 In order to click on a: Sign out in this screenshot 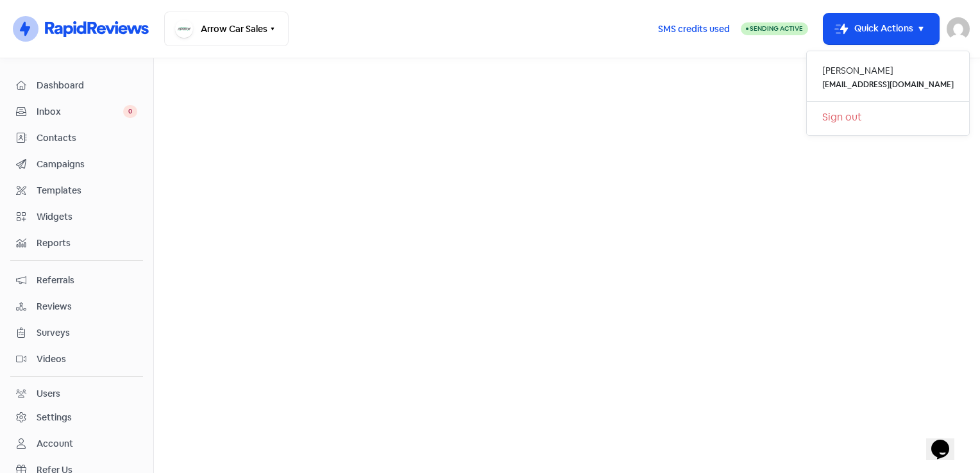, I will do `click(887, 117)`.